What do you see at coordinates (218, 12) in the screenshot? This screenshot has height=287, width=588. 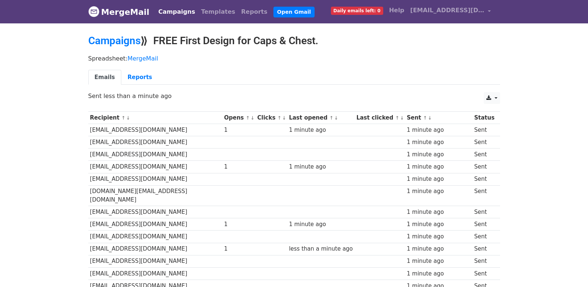 I see `a: Templates` at bounding box center [218, 12].